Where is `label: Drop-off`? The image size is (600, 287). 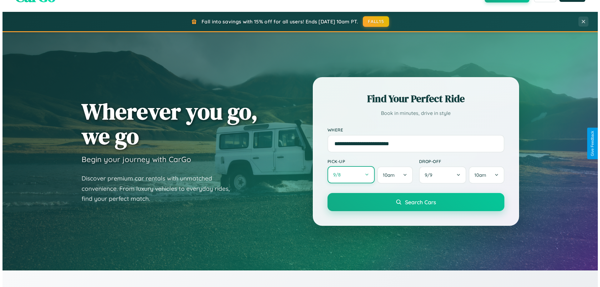 label: Drop-off is located at coordinates (459, 161).